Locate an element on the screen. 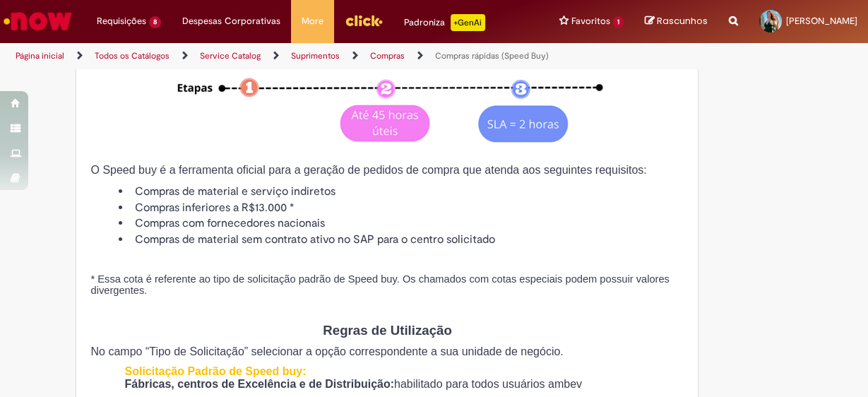 The height and width of the screenshot is (397, 868). li: Compras de material e serviço indiretos is located at coordinates (401, 192).